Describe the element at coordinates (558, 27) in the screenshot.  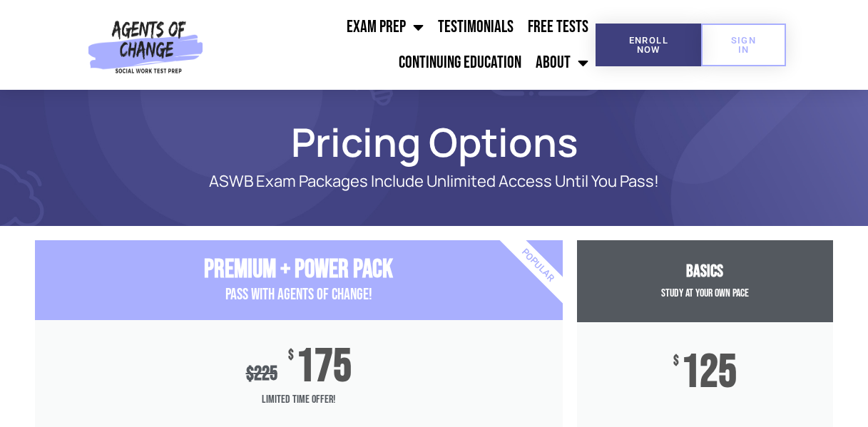
I see `a: Free Tests` at that location.